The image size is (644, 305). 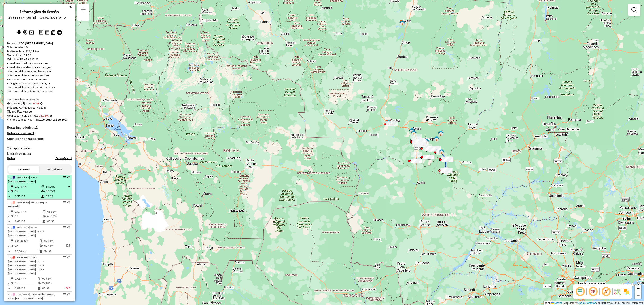 What do you see at coordinates (448, 159) in the screenshot?
I see `div: Atividade não roteirizada - DISTRIB DE BEB MULTI` at bounding box center [448, 159].